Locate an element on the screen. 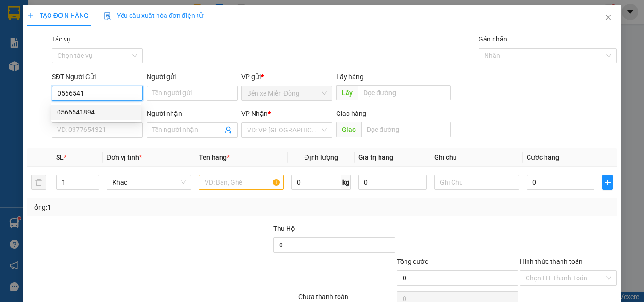  span: user-add is located at coordinates (228, 130).